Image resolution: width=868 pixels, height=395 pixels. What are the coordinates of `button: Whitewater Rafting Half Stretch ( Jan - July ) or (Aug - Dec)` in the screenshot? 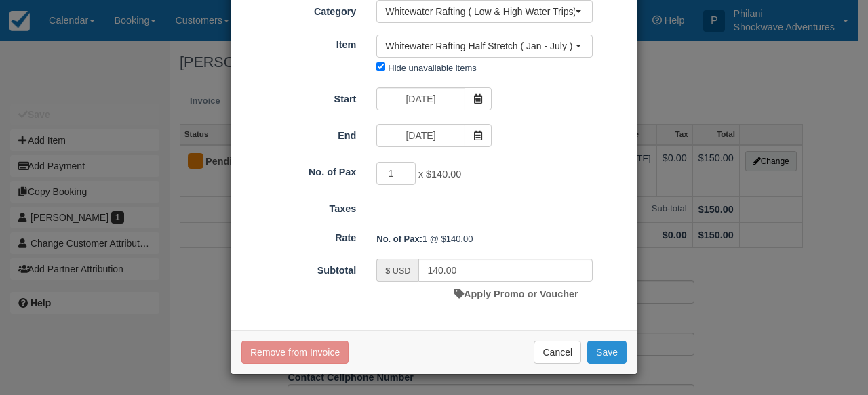 It's located at (485, 46).